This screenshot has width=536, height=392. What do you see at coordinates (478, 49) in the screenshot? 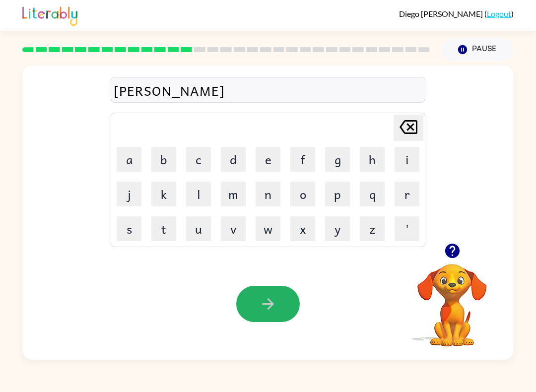
I see `button: Pause` at bounding box center [478, 49].